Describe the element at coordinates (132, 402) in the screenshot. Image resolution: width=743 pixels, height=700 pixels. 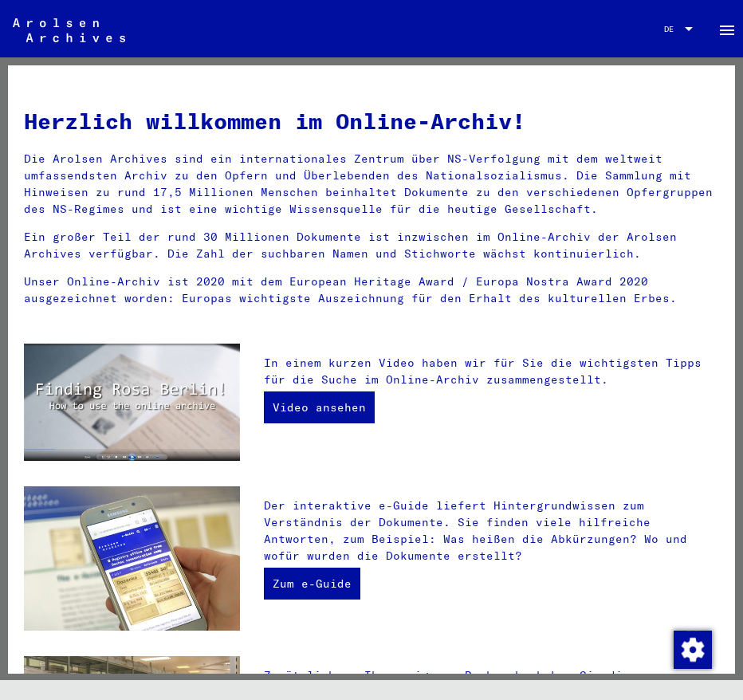
I see `img: video.jpg` at that location.